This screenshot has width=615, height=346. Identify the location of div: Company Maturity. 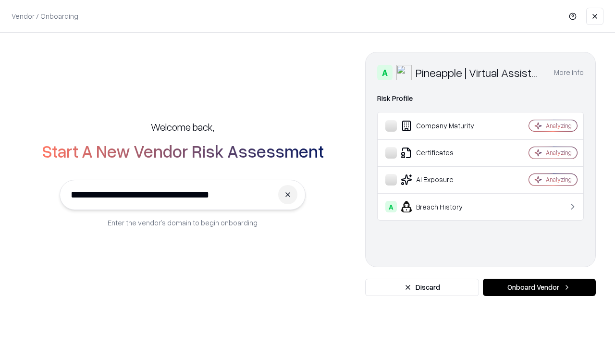
(442, 126).